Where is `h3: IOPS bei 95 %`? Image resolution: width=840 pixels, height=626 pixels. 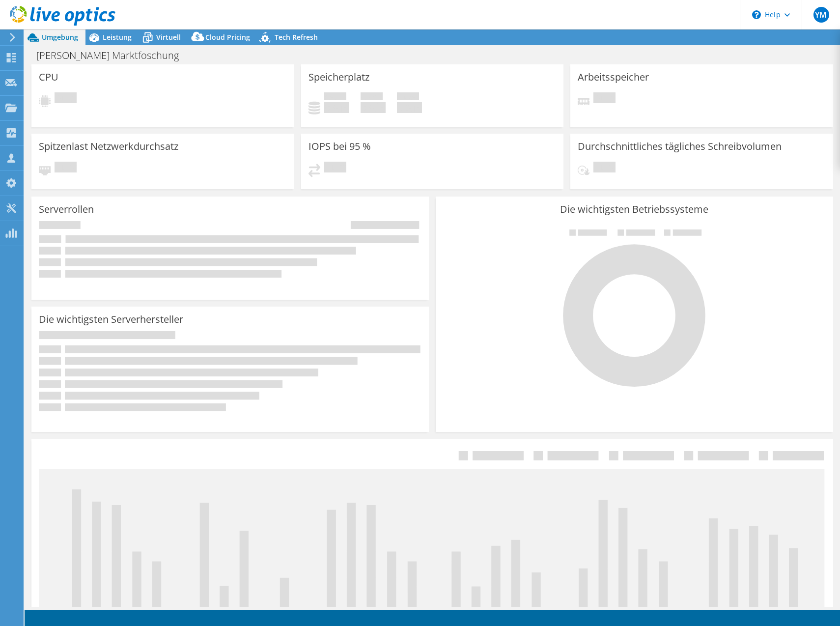 h3: IOPS bei 95 % is located at coordinates (340, 146).